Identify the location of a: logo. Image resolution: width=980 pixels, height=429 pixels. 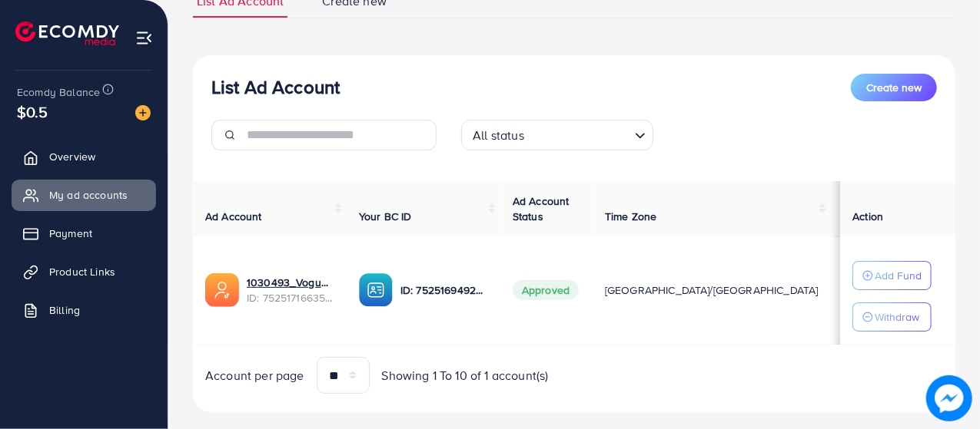
(67, 33).